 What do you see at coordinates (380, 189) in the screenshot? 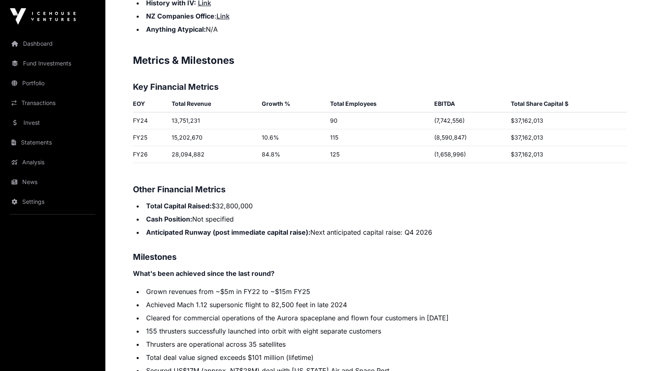
I see `h3: Other Financial Metrics` at bounding box center [380, 189].